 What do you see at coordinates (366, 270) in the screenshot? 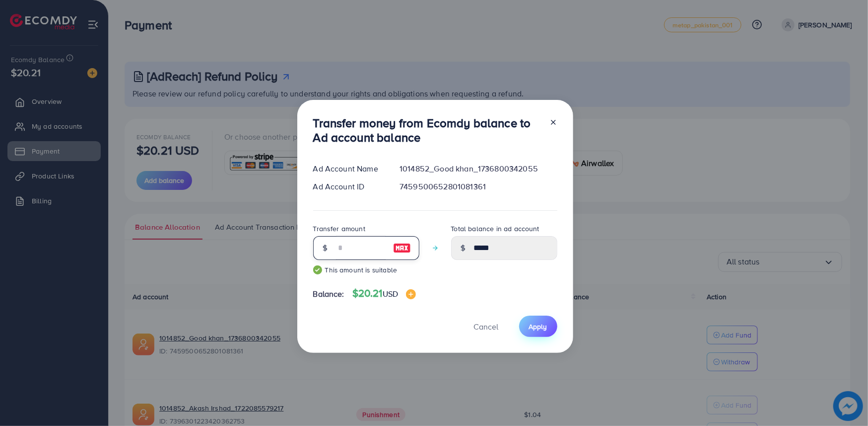
I see `small: This amount is suitable` at bounding box center [366, 270].